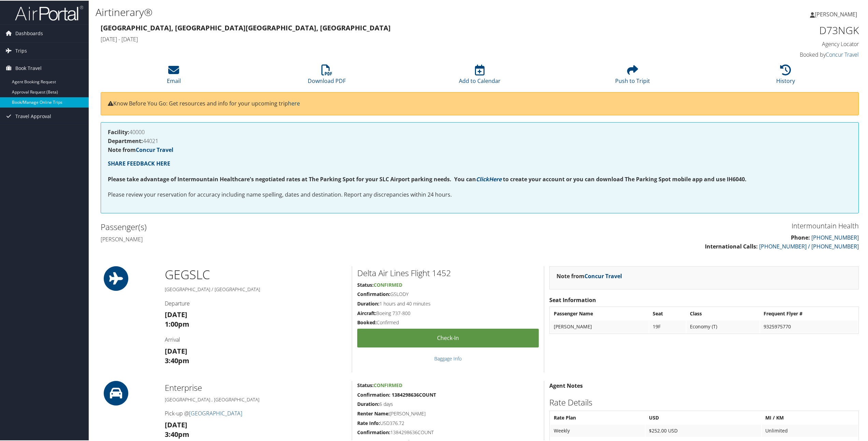 The image size is (868, 441). I want to click on h5: 1 hours and 40 minutes, so click(448, 303).